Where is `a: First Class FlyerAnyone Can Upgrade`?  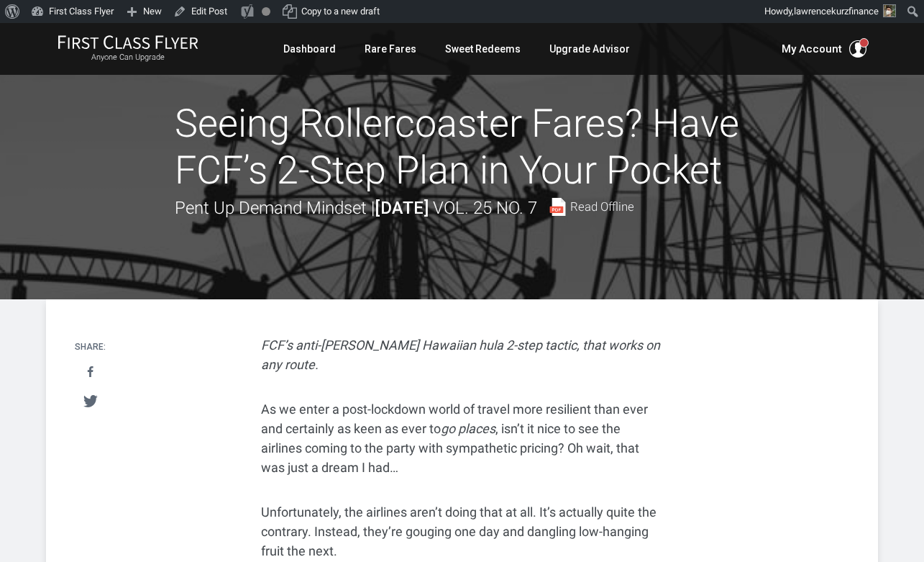 a: First Class FlyerAnyone Can Upgrade is located at coordinates (128, 49).